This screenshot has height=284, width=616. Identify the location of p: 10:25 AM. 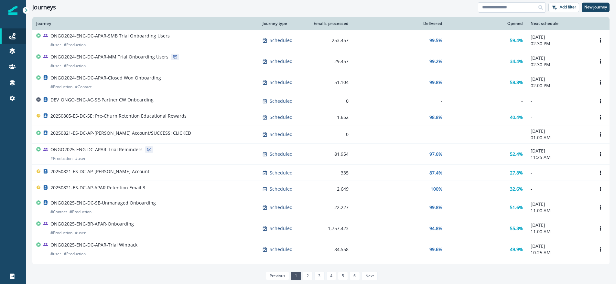
(559, 253).